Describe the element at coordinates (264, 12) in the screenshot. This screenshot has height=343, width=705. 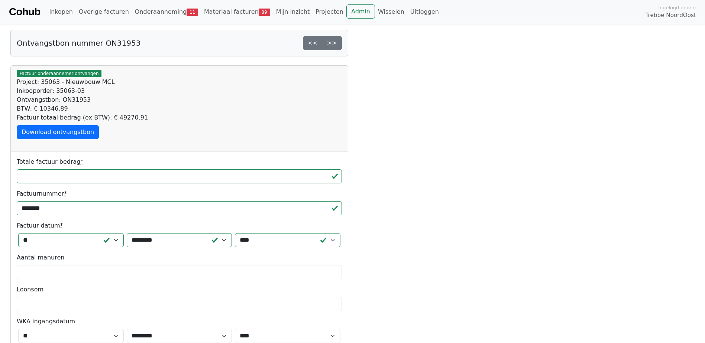
I see `span: 89` at that location.